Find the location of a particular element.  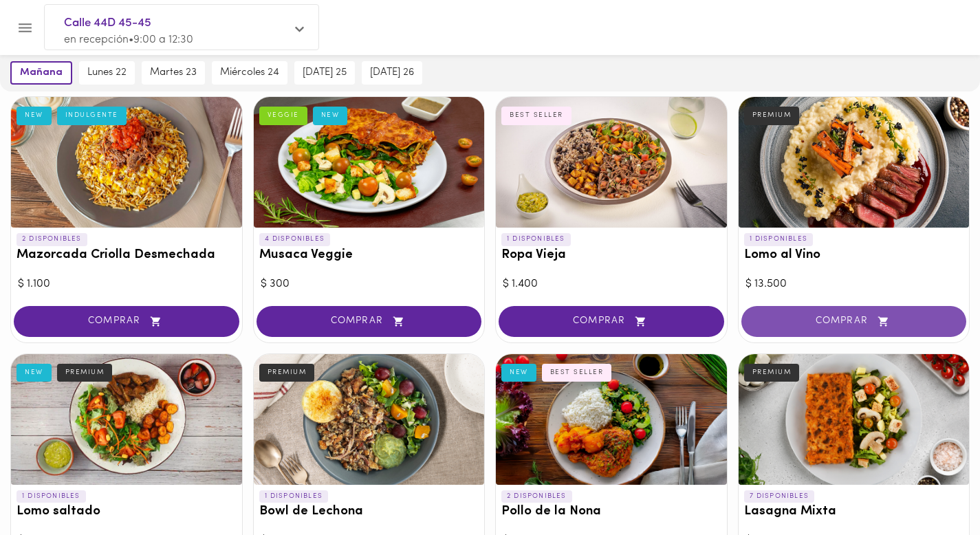

div: Musaca Veggie is located at coordinates (369, 162).